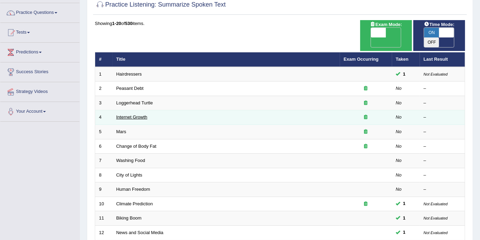  What do you see at coordinates (104, 118) in the screenshot?
I see `td: 4` at bounding box center [104, 118].